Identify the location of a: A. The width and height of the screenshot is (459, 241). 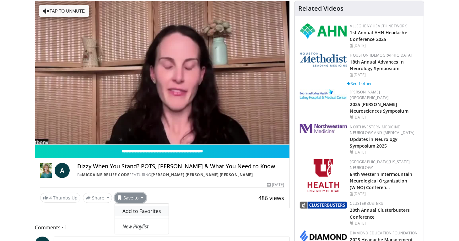
(62, 170).